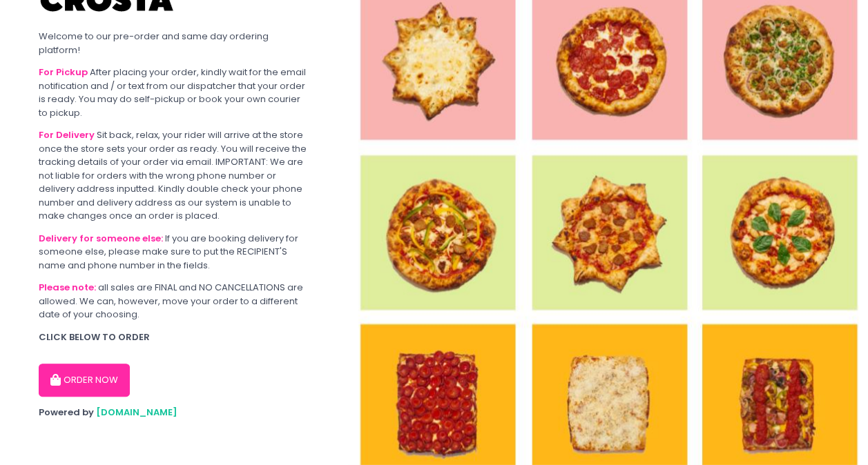 This screenshot has height=465, width=868. I want to click on b: Please note:, so click(67, 287).